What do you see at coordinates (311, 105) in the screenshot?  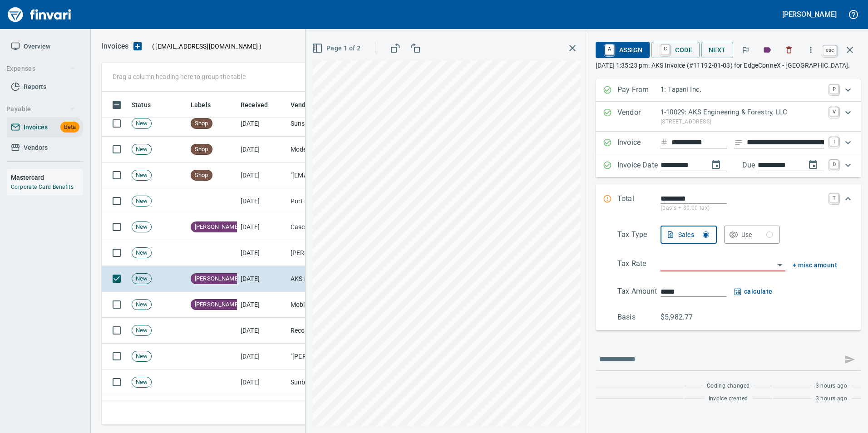 I see `span: Vendor / From` at bounding box center [311, 105].